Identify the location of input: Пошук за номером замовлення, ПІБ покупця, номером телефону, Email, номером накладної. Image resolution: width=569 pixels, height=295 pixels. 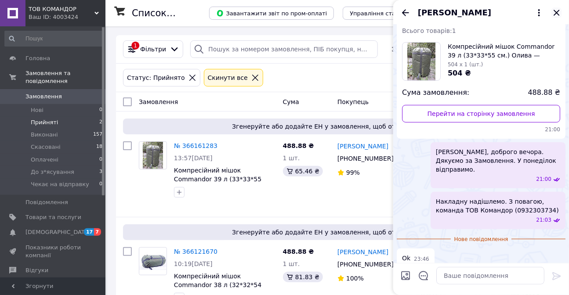
(284, 49).